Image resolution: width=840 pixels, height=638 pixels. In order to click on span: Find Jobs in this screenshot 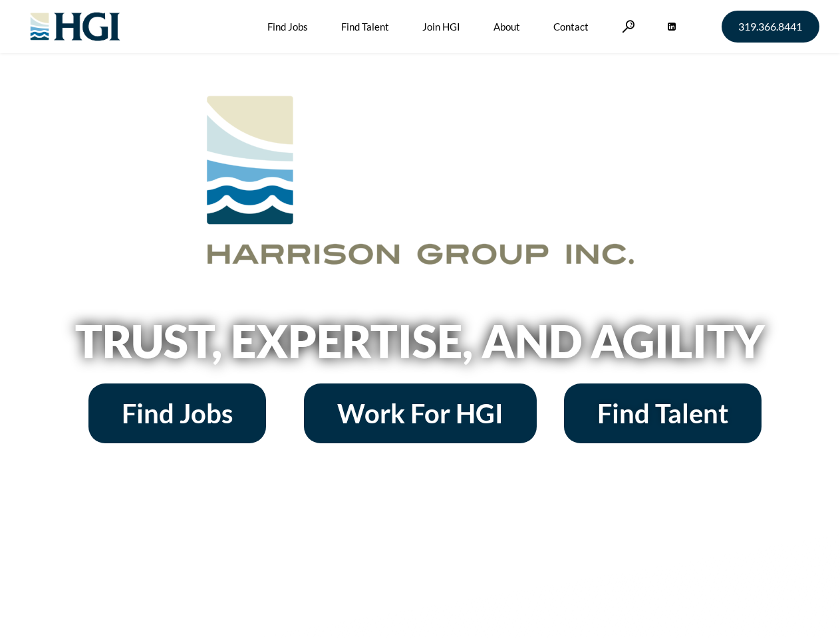, I will do `click(177, 413)`.